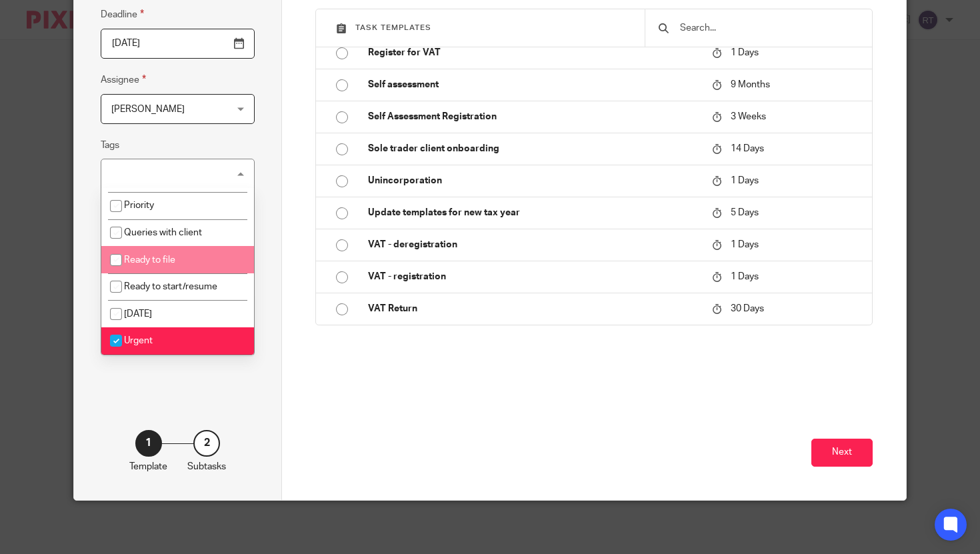 This screenshot has width=980, height=554. I want to click on label: Deadline, so click(122, 14).